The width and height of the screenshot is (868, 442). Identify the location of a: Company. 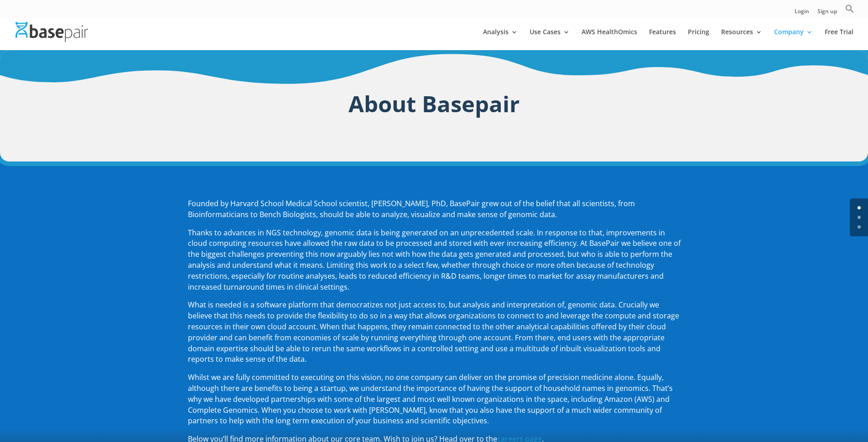
(793, 39).